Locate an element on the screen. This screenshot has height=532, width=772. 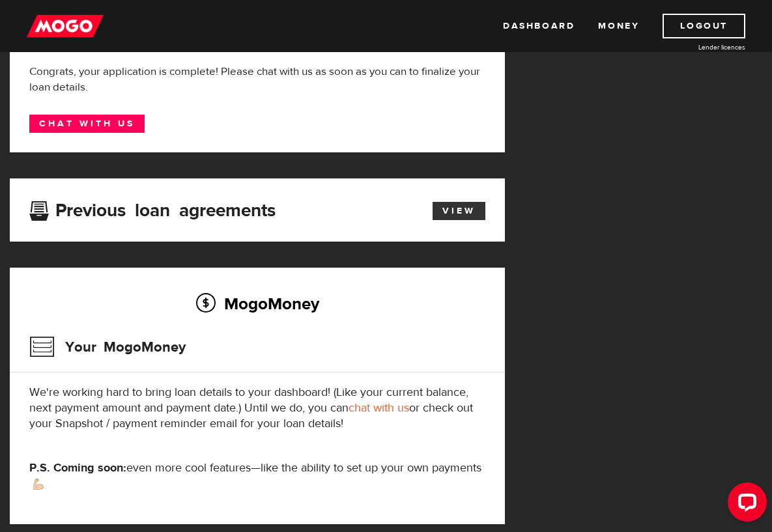
a: chat with us is located at coordinates (379, 408).